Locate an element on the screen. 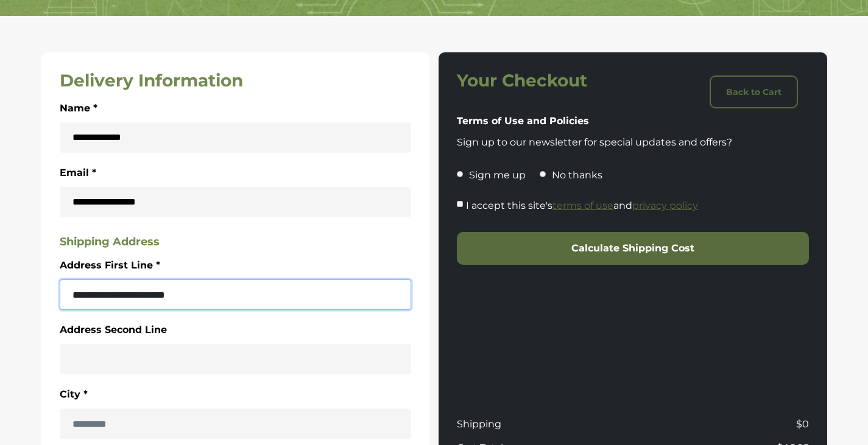 The width and height of the screenshot is (868, 445). h5: Shipping Address is located at coordinates (236, 242).